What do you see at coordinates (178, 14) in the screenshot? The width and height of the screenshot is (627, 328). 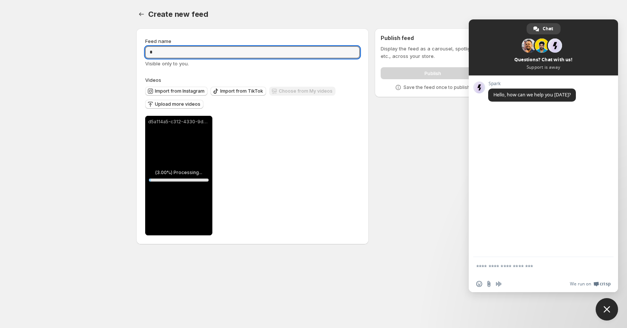 I see `span: Create new feed` at bounding box center [178, 14].